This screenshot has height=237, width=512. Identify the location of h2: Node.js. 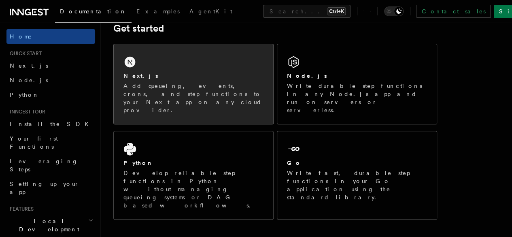
(307, 76).